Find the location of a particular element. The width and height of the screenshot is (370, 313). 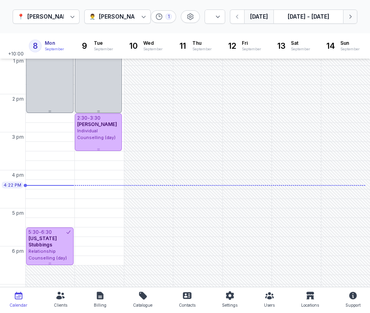

div: Billing is located at coordinates (100, 305).